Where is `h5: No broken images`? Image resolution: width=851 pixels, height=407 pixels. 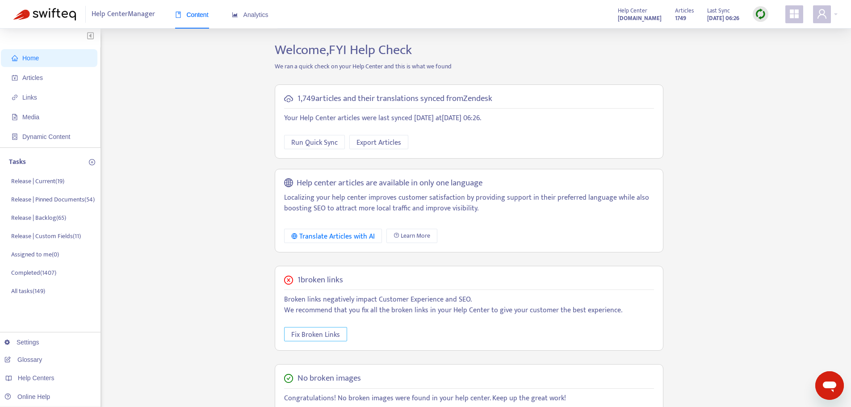 h5: No broken images is located at coordinates (329, 378).